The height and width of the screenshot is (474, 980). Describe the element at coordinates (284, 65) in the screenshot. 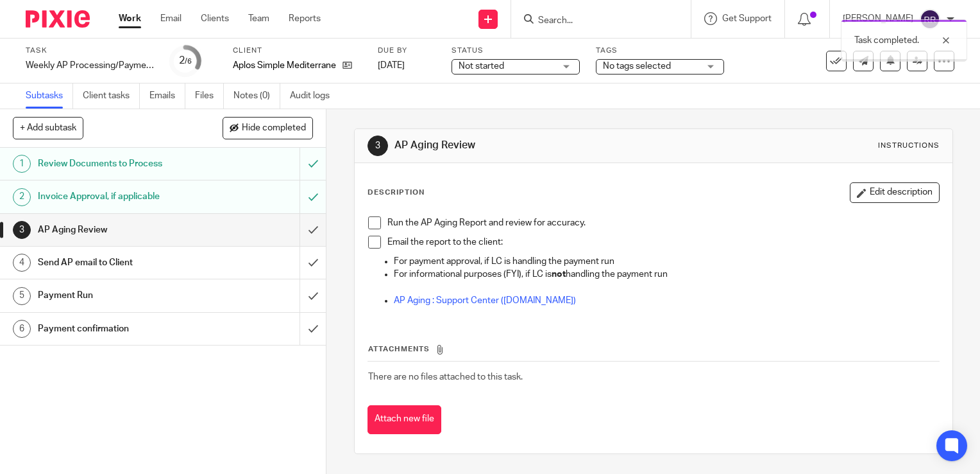

I see `p: Aplos Simple Mediterranean` at that location.